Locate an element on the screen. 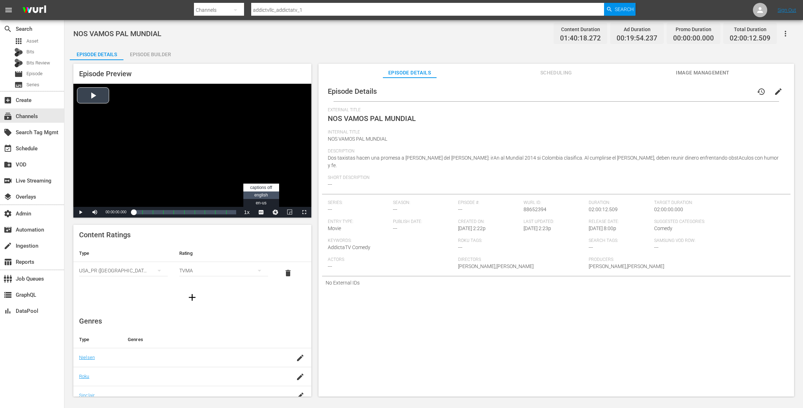  span: Scheduling is located at coordinates (556, 73).